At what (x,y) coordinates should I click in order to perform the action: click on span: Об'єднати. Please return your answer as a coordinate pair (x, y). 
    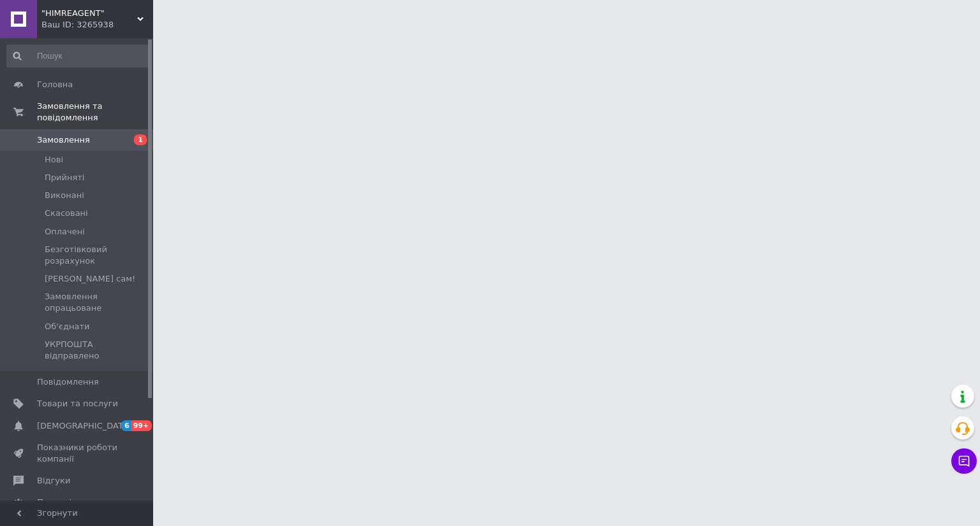
    Looking at the image, I should click on (67, 327).